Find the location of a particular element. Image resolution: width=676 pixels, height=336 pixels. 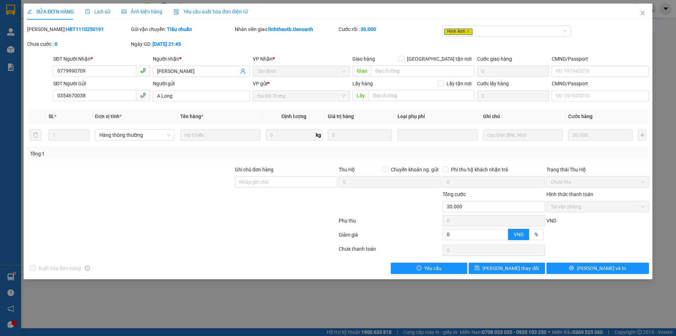

span: Tân Bình is located at coordinates (301, 71).